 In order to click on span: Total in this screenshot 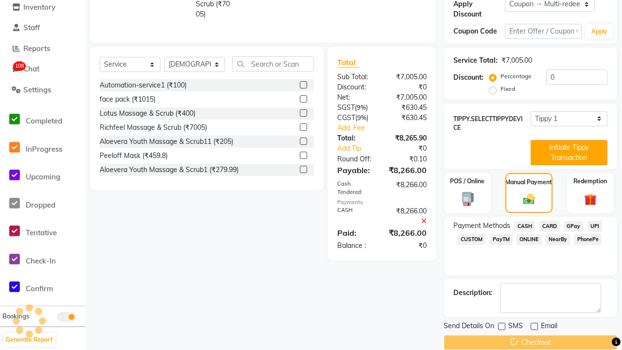, I will do `click(348, 62)`.